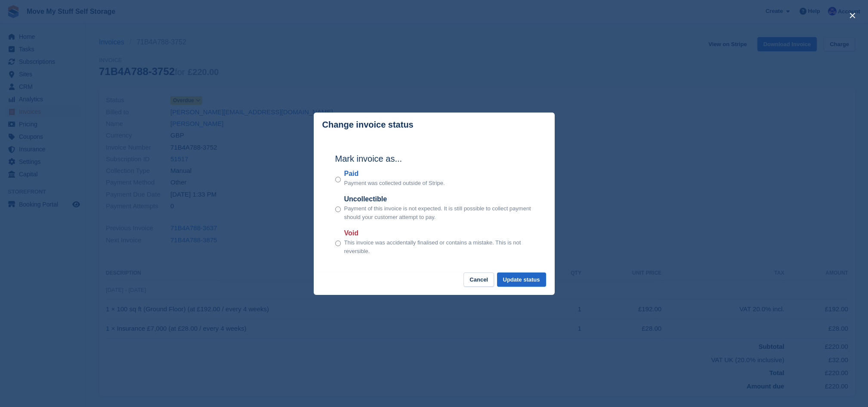 The image size is (868, 407). I want to click on button: close, so click(852, 16).